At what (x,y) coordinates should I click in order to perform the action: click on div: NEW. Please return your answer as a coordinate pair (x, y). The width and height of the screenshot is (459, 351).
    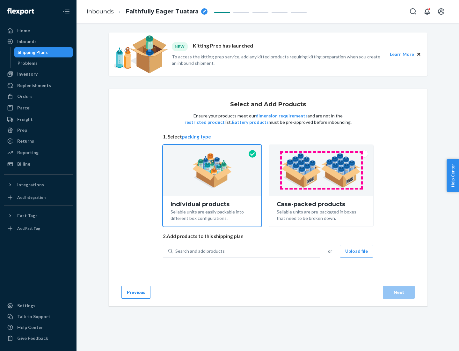
    Looking at the image, I should click on (180, 46).